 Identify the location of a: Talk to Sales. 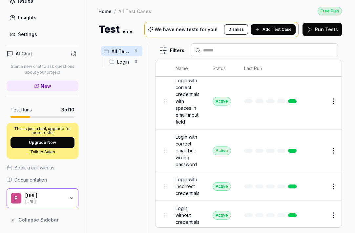
(42, 152).